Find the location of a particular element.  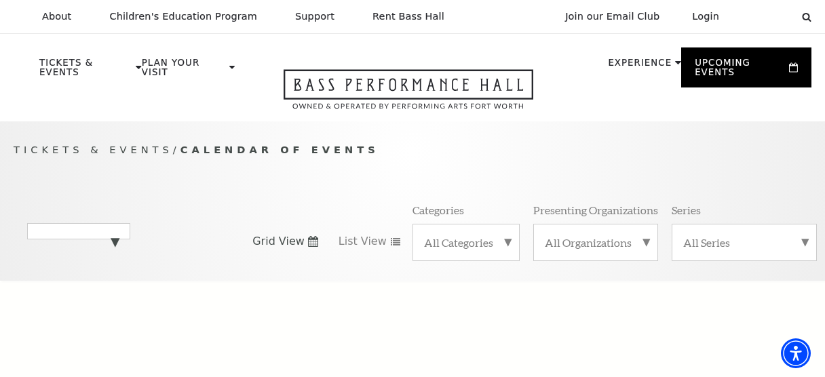

p: Rent Bass Hall is located at coordinates (408, 16).